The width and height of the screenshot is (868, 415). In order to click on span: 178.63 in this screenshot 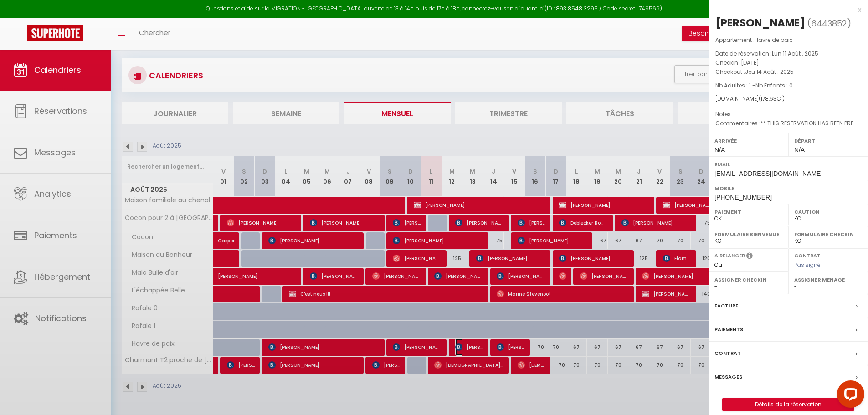, I will do `click(769, 98)`.